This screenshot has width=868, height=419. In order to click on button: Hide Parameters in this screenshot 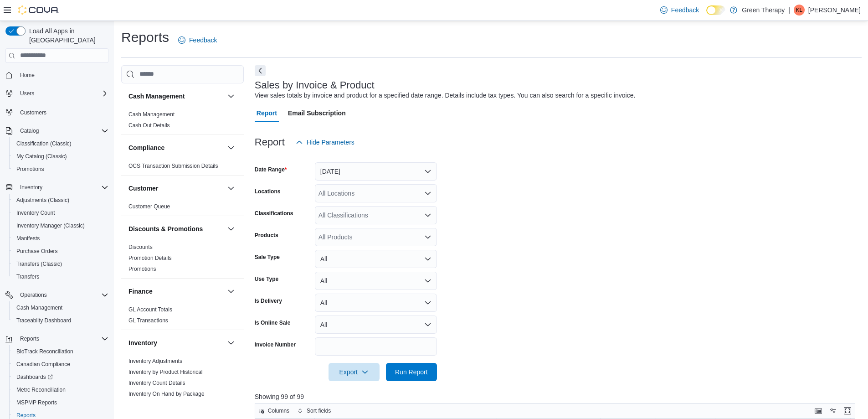, I will do `click(325, 142)`.